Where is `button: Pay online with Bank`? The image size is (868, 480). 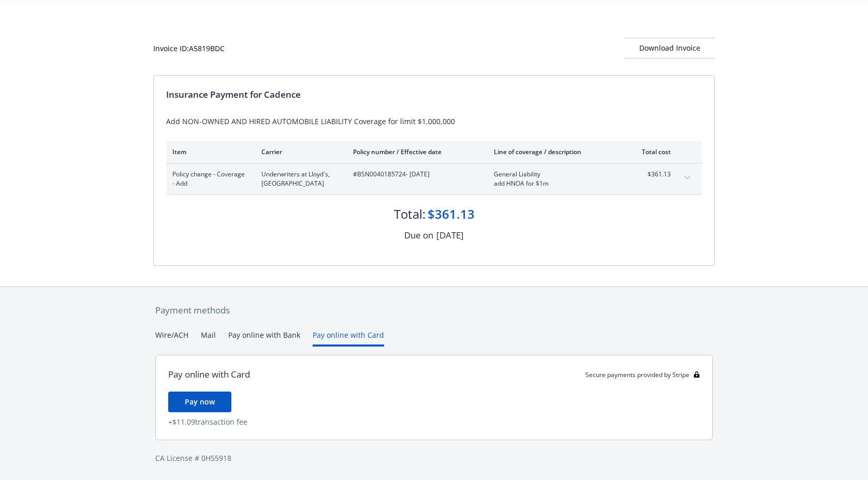
button: Pay online with Bank is located at coordinates (264, 338).